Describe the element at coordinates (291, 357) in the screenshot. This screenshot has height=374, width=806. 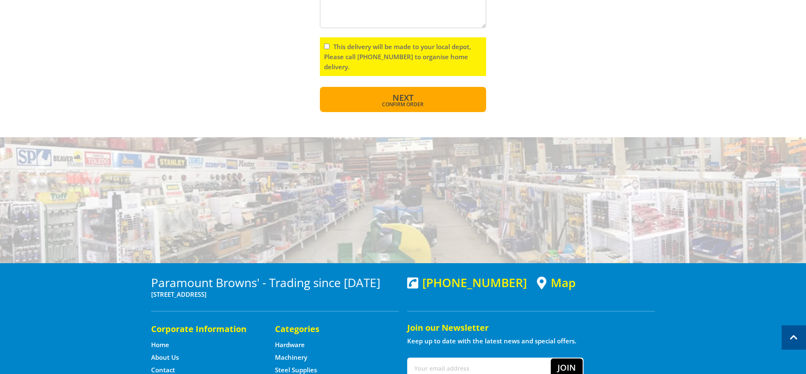
I see `a: Go to the Machinery page` at that location.